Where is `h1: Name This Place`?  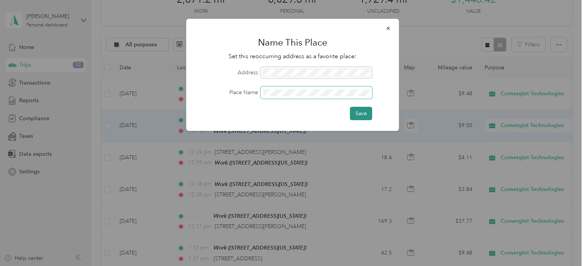
h1: Name This Place is located at coordinates (292, 43).